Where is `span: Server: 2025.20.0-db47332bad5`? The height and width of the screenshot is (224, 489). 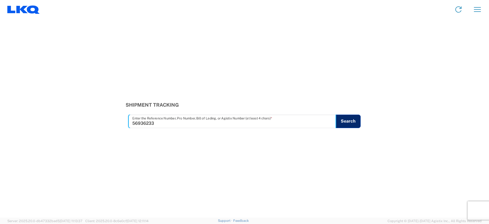 span: Server: 2025.20.0-db47332bad5 is located at coordinates (45, 221).